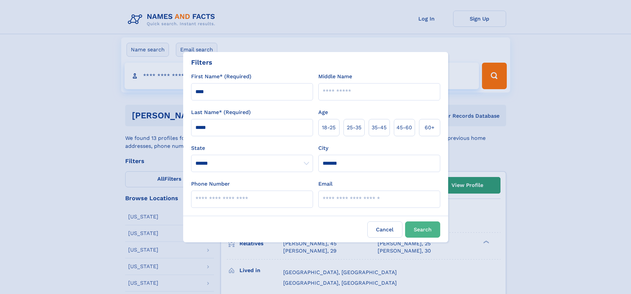  What do you see at coordinates (325, 184) in the screenshot?
I see `label: Email` at bounding box center [325, 184].